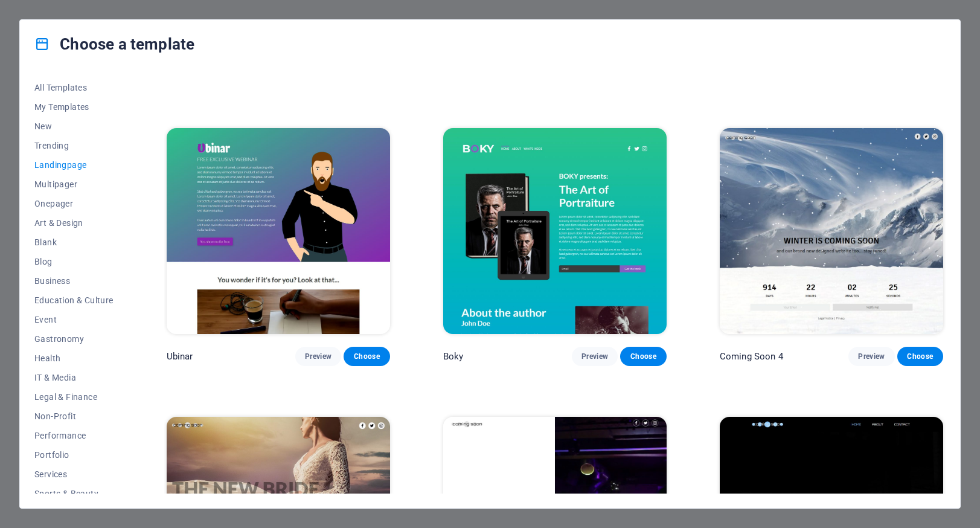 Image resolution: width=980 pixels, height=528 pixels. Describe the element at coordinates (74, 319) in the screenshot. I see `button: Event` at that location.